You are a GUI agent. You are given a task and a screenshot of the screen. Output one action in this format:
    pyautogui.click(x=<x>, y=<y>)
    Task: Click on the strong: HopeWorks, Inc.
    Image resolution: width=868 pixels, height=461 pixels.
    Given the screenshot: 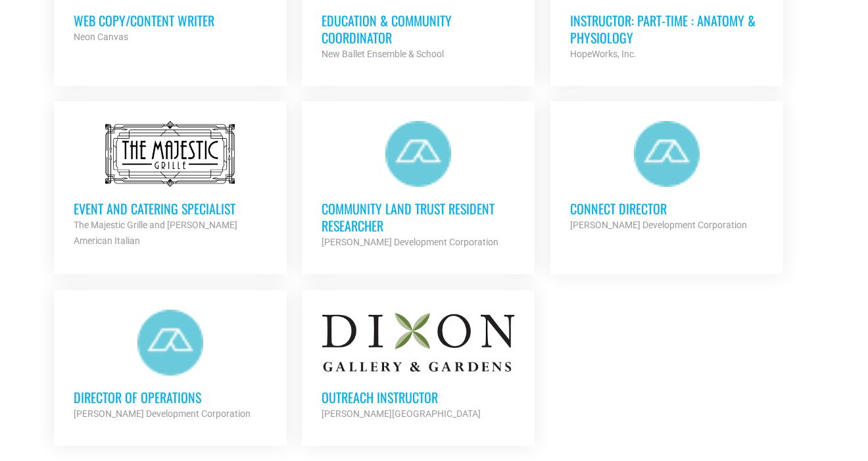 What is the action you would take?
    pyautogui.click(x=603, y=54)
    